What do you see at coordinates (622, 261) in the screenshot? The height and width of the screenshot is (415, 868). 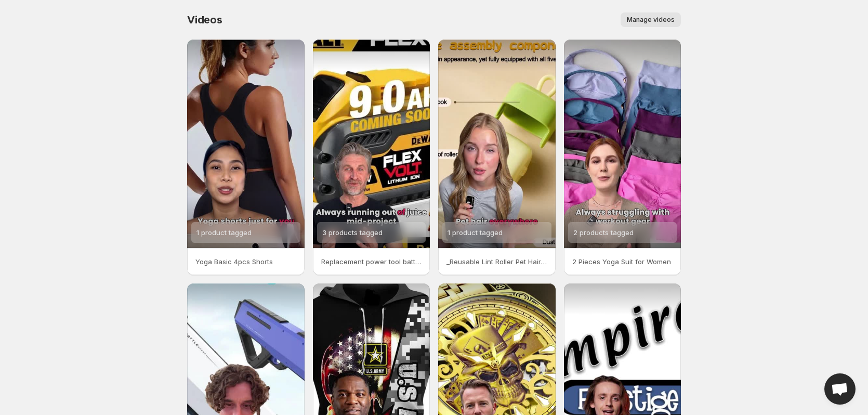 I see `p: 2 Pieces Yoga Suit for Women` at bounding box center [622, 261].